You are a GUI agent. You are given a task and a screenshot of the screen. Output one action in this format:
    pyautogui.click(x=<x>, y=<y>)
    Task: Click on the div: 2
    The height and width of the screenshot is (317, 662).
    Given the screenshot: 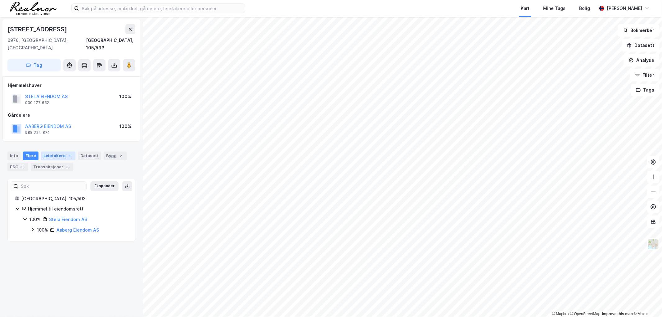 What is the action you would take?
    pyautogui.click(x=121, y=156)
    